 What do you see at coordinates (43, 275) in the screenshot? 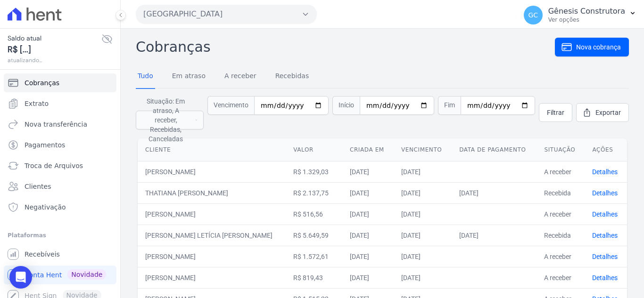
I see `span: Conta Hent` at bounding box center [43, 275].